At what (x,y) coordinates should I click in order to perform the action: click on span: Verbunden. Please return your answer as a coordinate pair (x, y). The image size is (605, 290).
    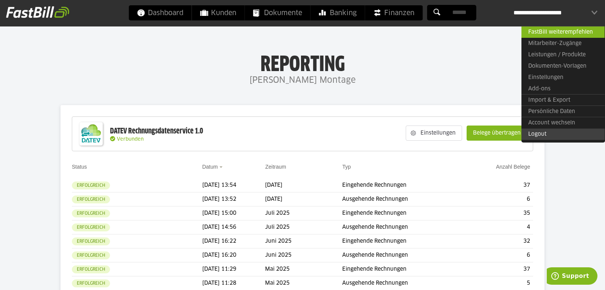
    Looking at the image, I should click on (130, 139).